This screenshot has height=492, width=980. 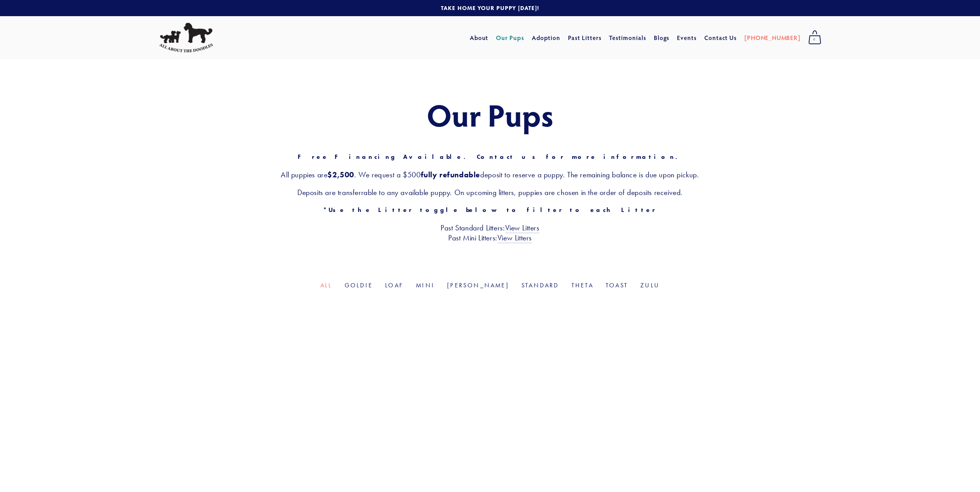 I want to click on span: 0, so click(x=815, y=40).